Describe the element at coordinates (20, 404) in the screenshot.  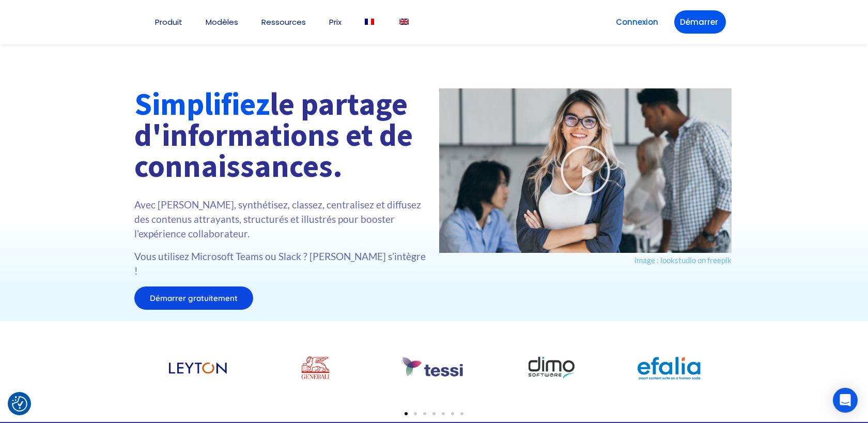
I see `button: Consent Preferences` at that location.